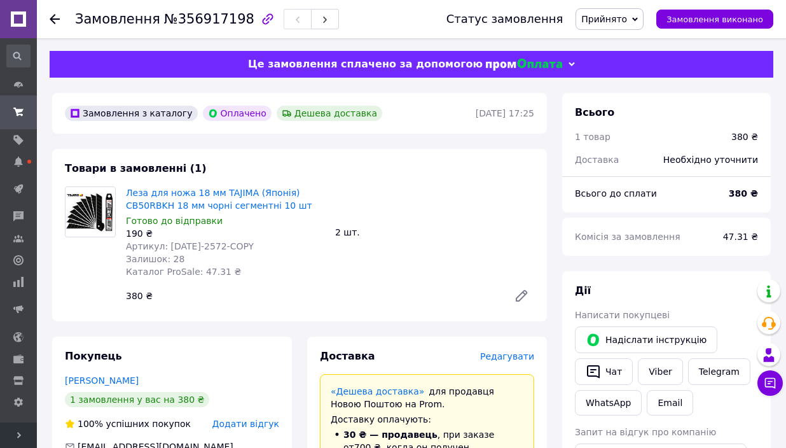  Describe the element at coordinates (608, 403) in the screenshot. I see `a: WhatsApp` at that location.